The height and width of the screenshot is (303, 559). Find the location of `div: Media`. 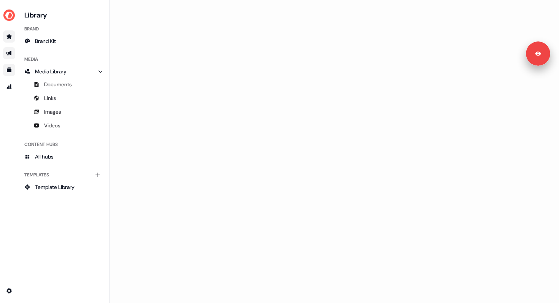

div: Media is located at coordinates (64, 59).